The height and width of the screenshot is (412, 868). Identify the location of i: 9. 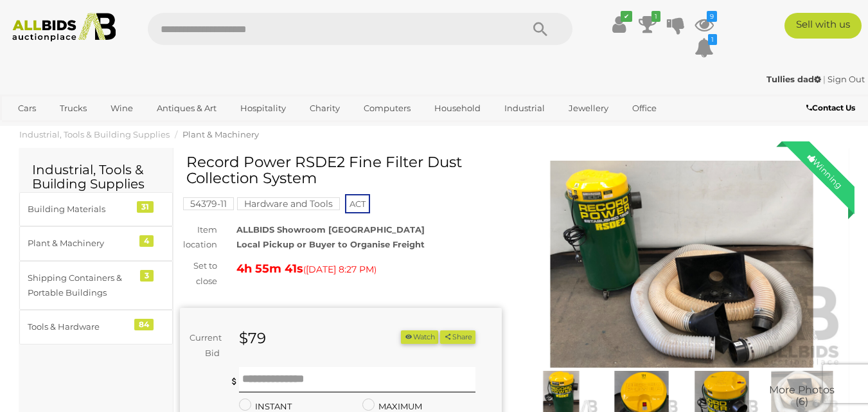
(711, 16).